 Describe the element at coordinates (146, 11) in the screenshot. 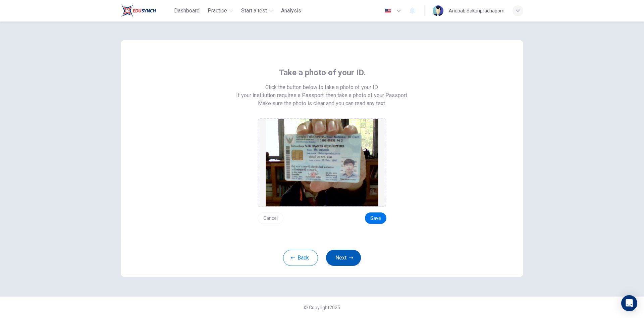

I see `a: Train Test logo` at that location.